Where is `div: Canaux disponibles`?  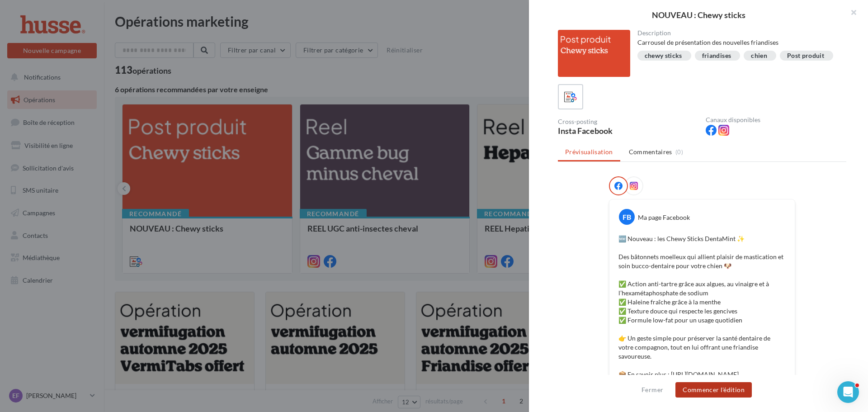 div: Canaux disponibles is located at coordinates (776, 120).